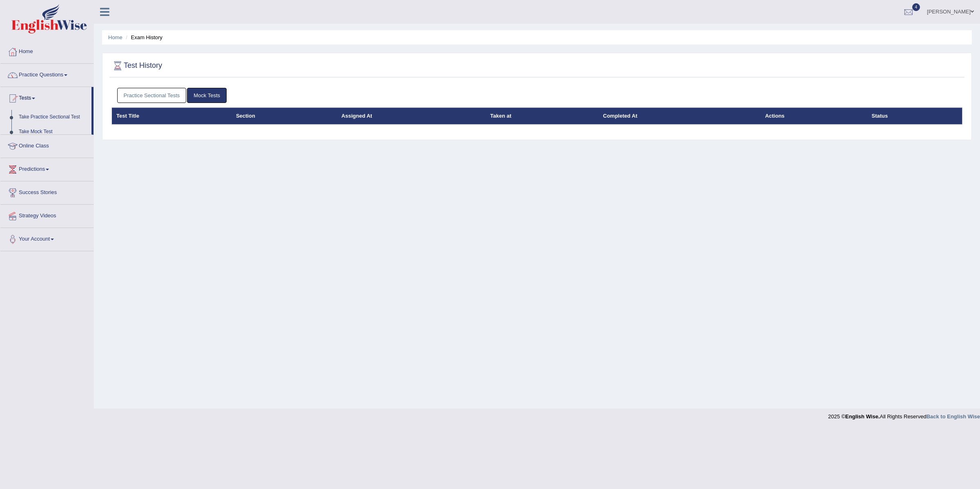  Describe the element at coordinates (207, 95) in the screenshot. I see `a: Mock Tests` at that location.